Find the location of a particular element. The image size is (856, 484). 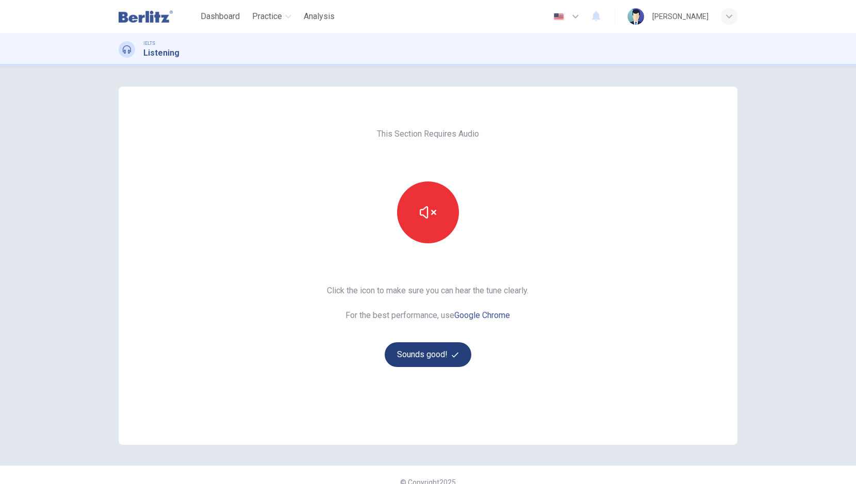

span: Analysis is located at coordinates (319, 16).